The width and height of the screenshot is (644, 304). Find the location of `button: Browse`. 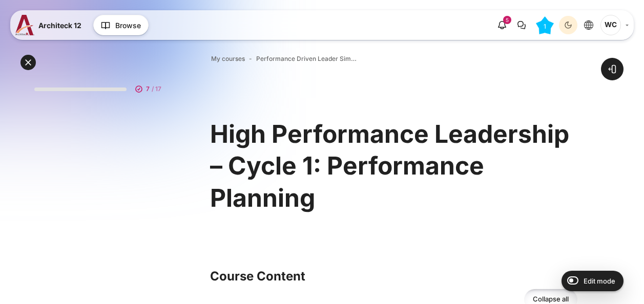

button: Browse is located at coordinates (121, 25).